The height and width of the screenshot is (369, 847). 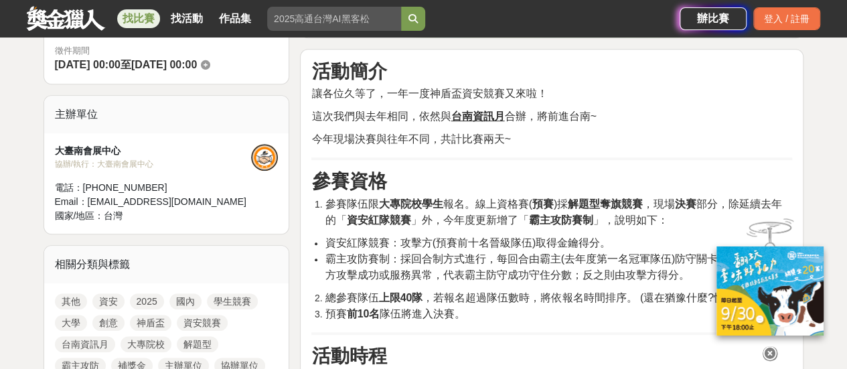 I want to click on div: 辦比賽, so click(x=713, y=19).